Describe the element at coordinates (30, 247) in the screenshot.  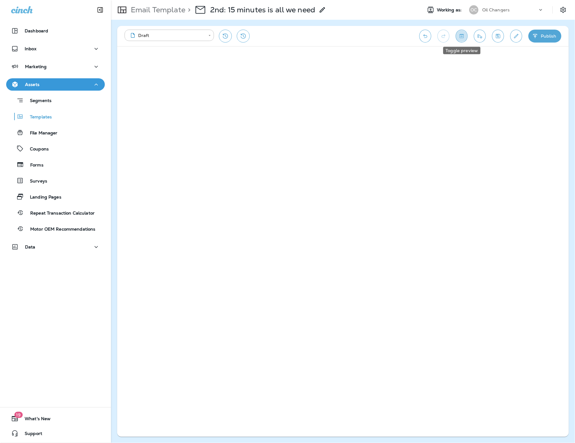
I see `p: Data` at that location.